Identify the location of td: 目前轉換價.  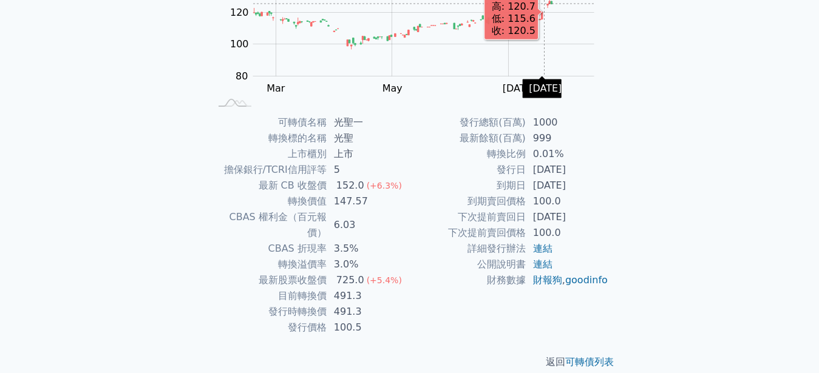
(268, 296).